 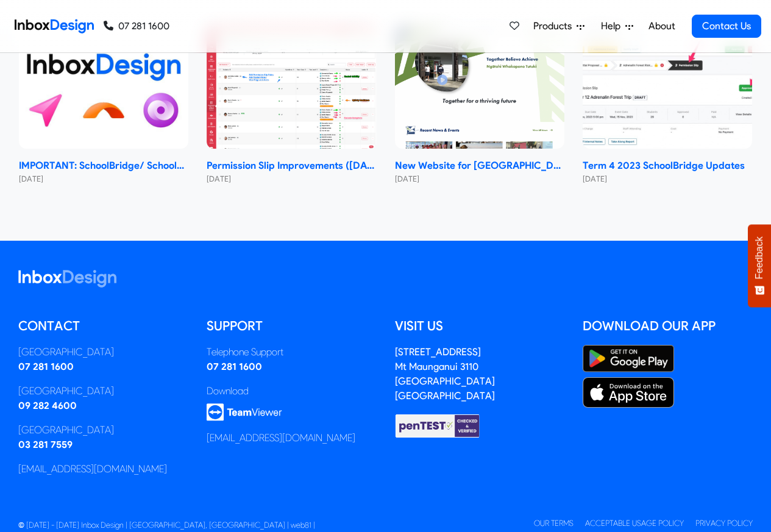 I want to click on img: New Website for Whangaparāoa College, so click(x=480, y=85).